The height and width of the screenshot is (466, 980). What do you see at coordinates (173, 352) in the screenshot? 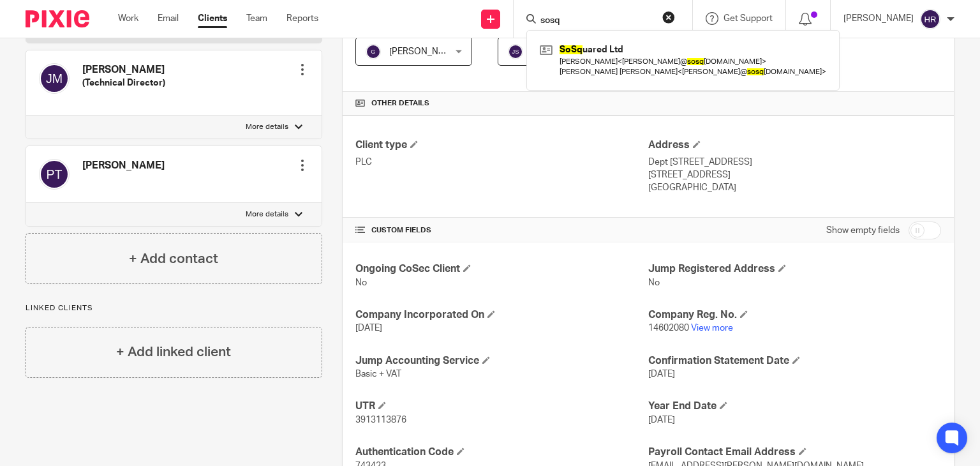
I see `h4: + Add linked client` at bounding box center [173, 352].